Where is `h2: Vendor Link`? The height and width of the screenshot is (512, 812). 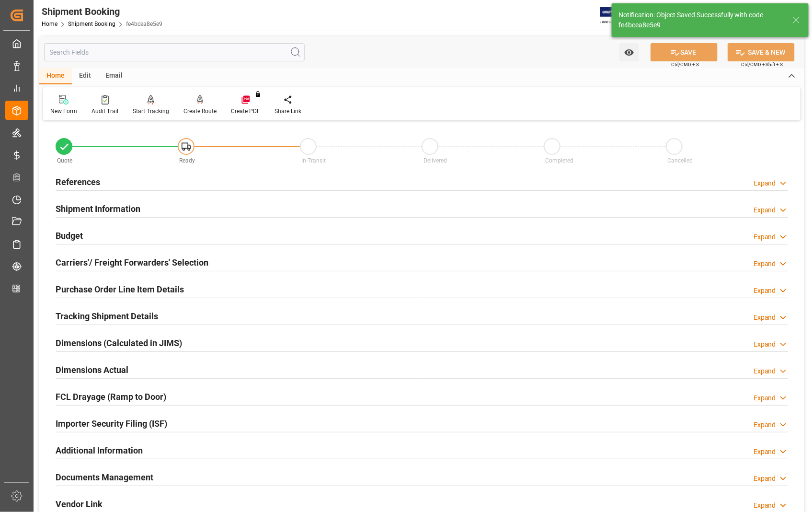 h2: Vendor Link is located at coordinates (79, 504).